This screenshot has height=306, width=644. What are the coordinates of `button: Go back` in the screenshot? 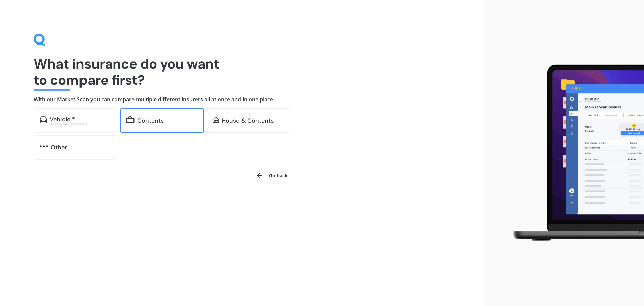 It's located at (272, 176).